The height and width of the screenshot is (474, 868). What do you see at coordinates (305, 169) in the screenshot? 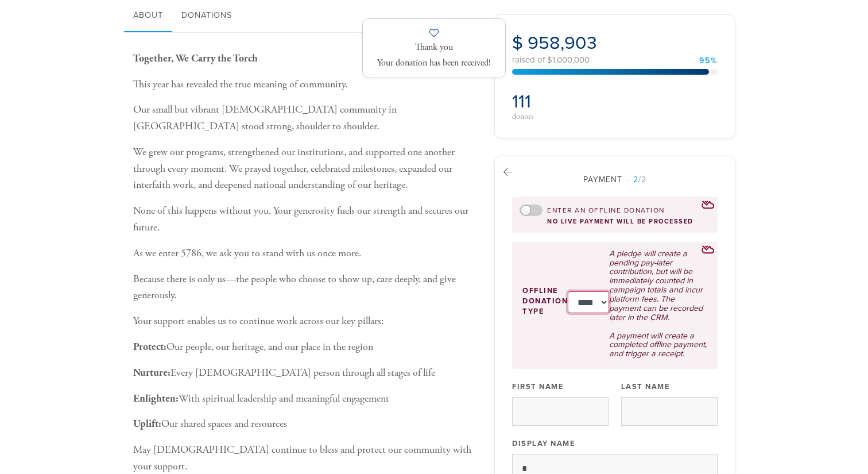
I see `p: We grew our programs, strengthened our institutions, and supported one another through every mome...` at bounding box center [305, 169].